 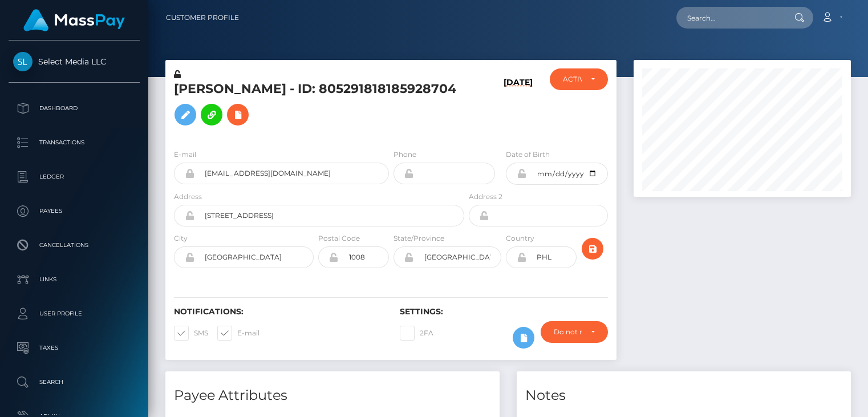 What do you see at coordinates (405, 155) in the screenshot?
I see `label: Phone` at bounding box center [405, 155].